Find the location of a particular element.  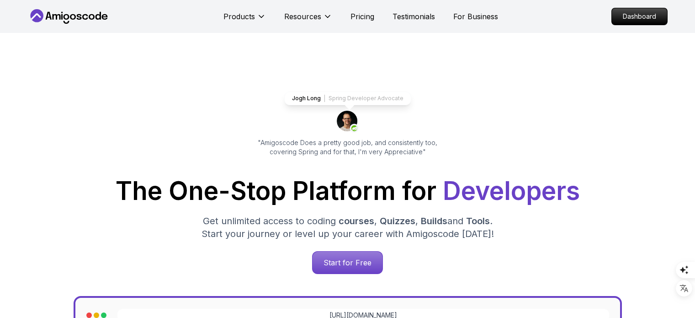

span: Builds is located at coordinates (434, 221).